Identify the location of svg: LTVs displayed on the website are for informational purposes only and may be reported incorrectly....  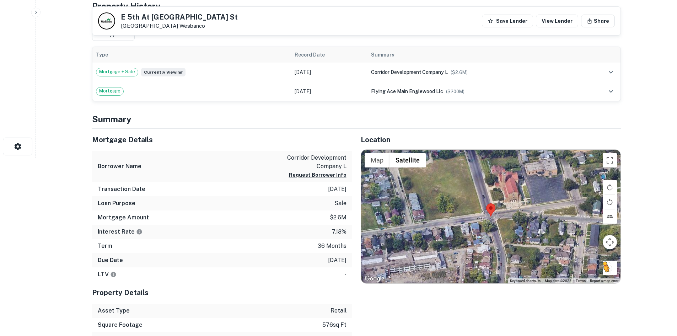
(113, 274).